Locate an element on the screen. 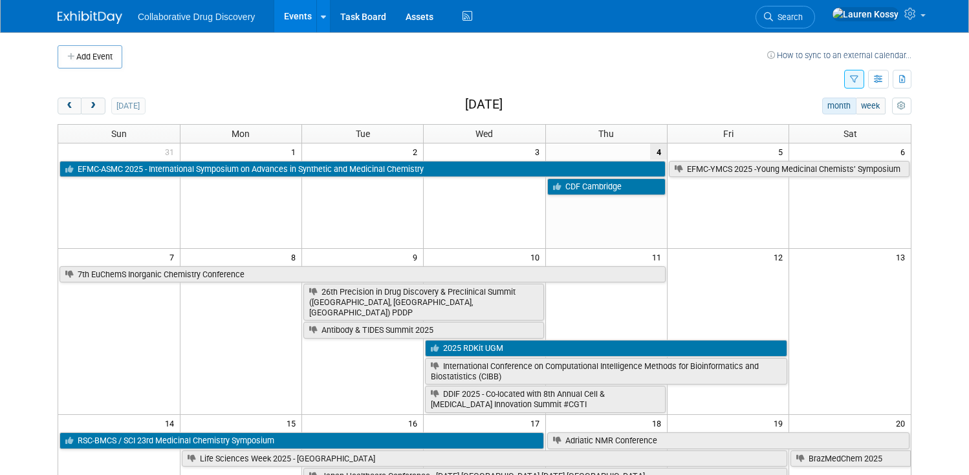 The height and width of the screenshot is (475, 969). a: Adriatic NMR Conference is located at coordinates (728, 441).